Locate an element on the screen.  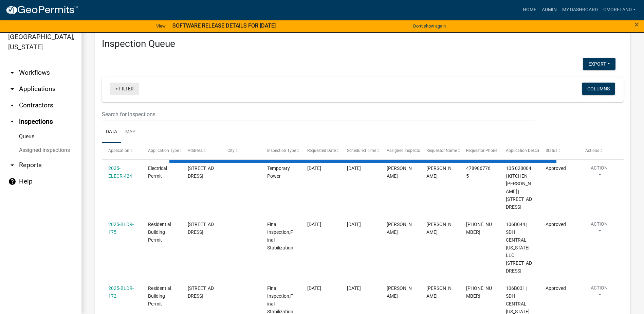
span: Application Description is located at coordinates (528, 151).